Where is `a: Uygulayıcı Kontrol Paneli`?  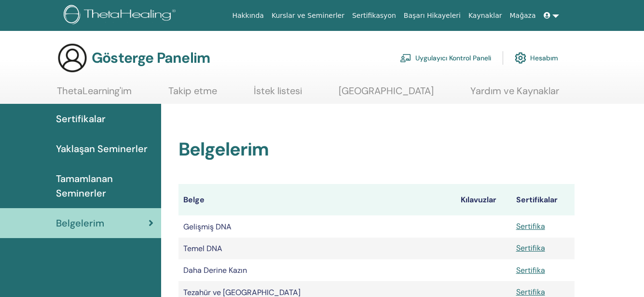 a: Uygulayıcı Kontrol Paneli is located at coordinates (445, 58).